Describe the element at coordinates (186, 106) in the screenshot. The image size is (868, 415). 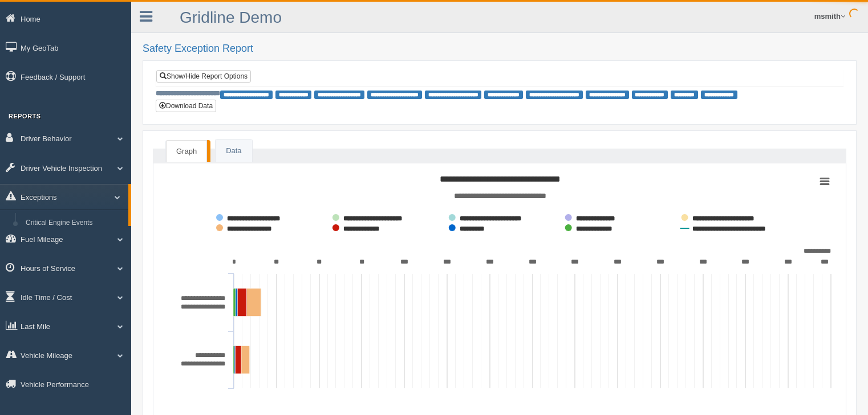
I see `button: Download Data` at that location.